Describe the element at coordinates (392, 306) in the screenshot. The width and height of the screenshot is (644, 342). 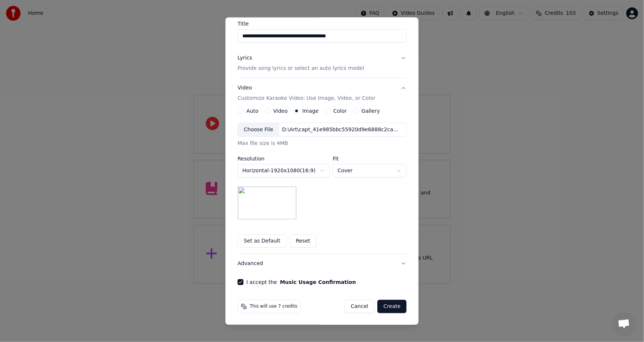
I see `button: Create` at that location.